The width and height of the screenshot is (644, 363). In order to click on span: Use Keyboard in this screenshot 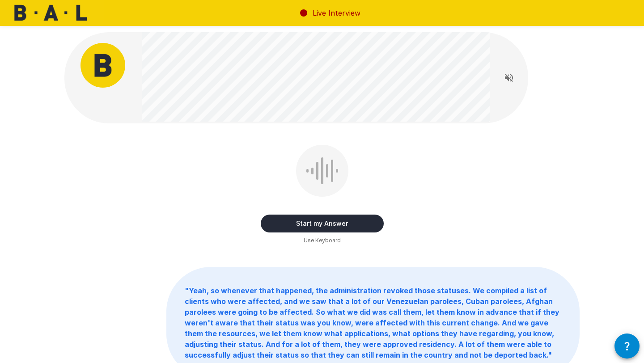, I will do `click(322, 240)`.